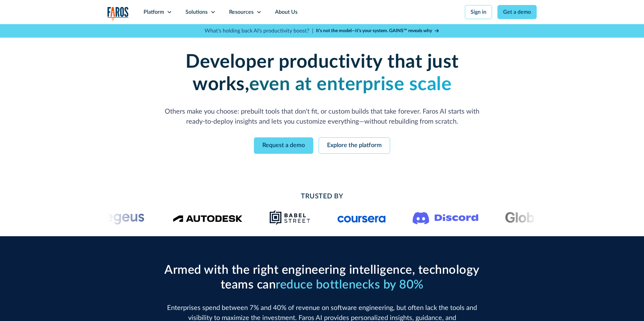  What do you see at coordinates (445, 218) in the screenshot?
I see `img: Logo of the communication platform Discord.` at bounding box center [445, 218].